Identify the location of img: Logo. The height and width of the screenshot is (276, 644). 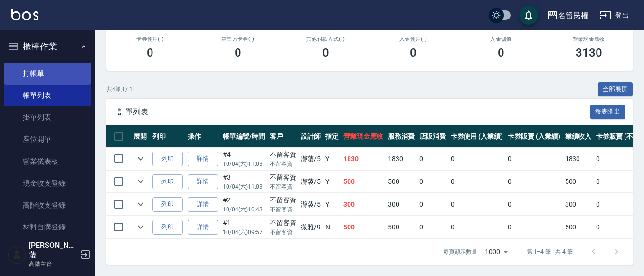
(25, 14).